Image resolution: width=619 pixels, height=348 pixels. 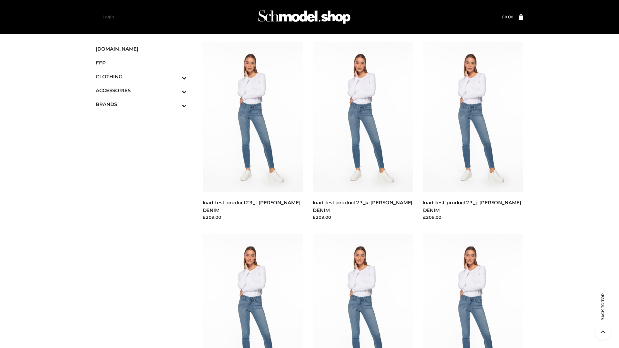 I want to click on img: Schmodel Admin 964, so click(x=304, y=17).